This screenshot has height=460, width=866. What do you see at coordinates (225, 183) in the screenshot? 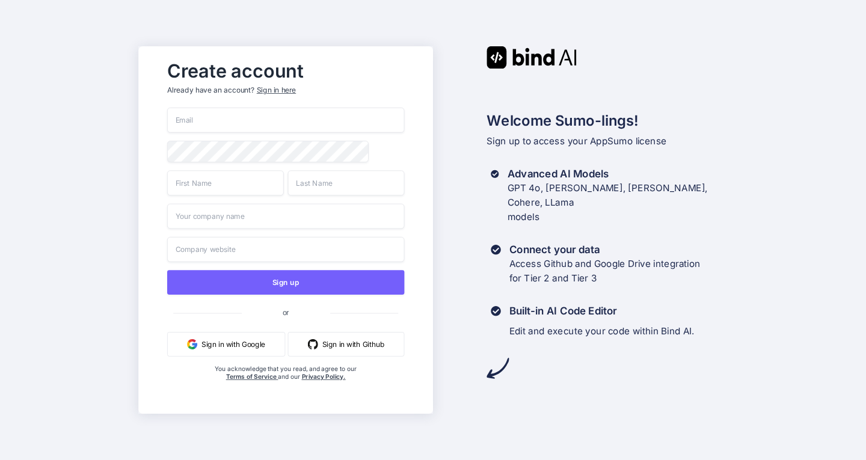
I see `input: First Name` at bounding box center [225, 183].